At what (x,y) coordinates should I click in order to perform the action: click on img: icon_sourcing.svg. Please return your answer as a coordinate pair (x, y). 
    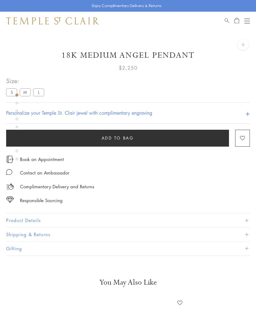
    Looking at the image, I should click on (10, 200).